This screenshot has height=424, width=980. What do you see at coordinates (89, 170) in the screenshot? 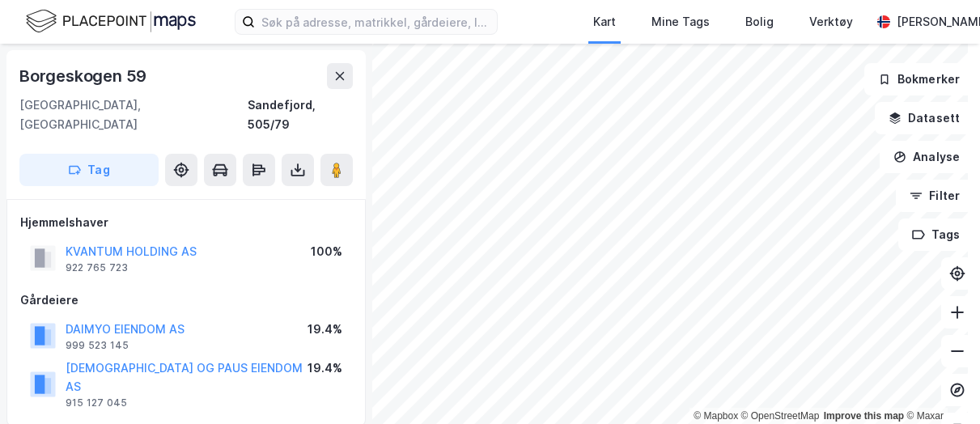
I see `button: Tag` at bounding box center [89, 170].